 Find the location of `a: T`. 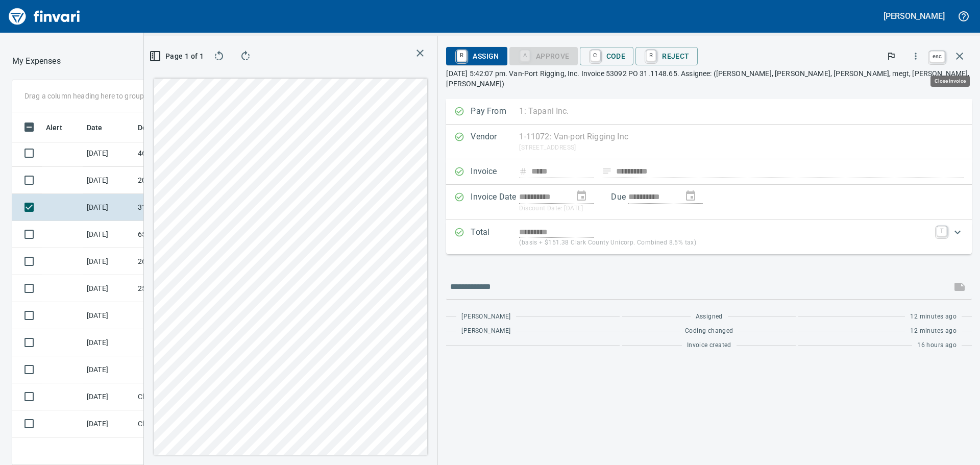

a: T is located at coordinates (942, 232).